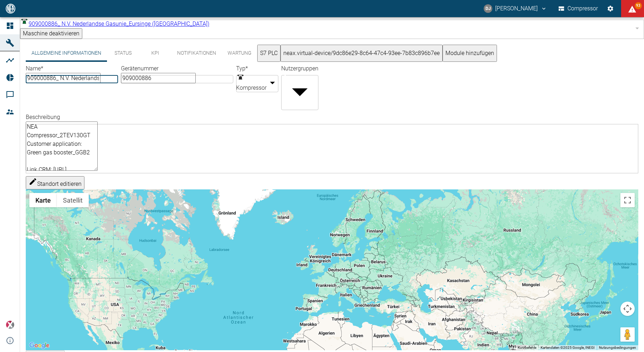 The height and width of the screenshot is (352, 644). I want to click on label: Gerätenummer, so click(139, 68).